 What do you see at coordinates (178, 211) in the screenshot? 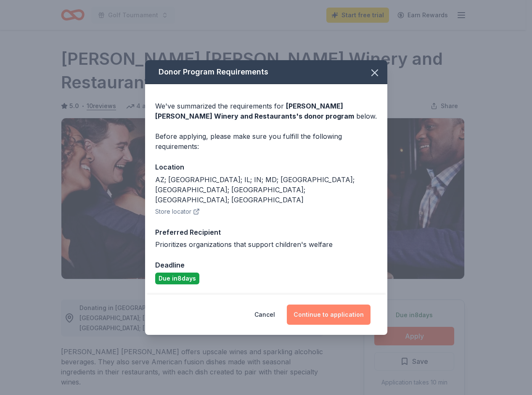
I see `button: Store locator` at bounding box center [178, 211].